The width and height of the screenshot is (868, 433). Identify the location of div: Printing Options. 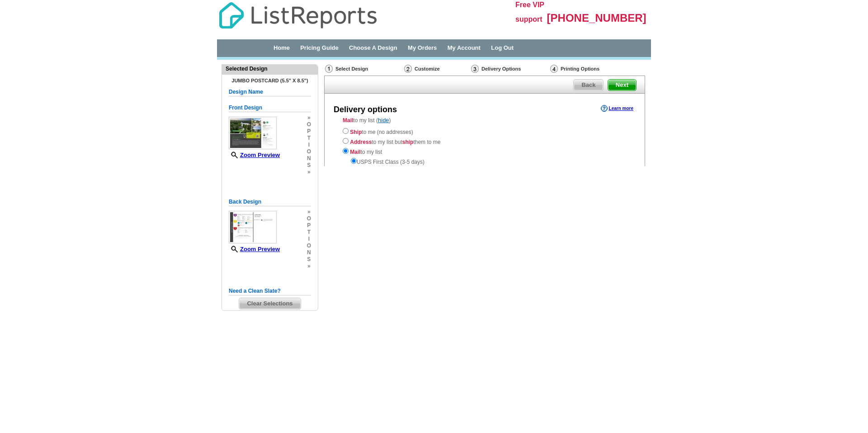
(590, 69).